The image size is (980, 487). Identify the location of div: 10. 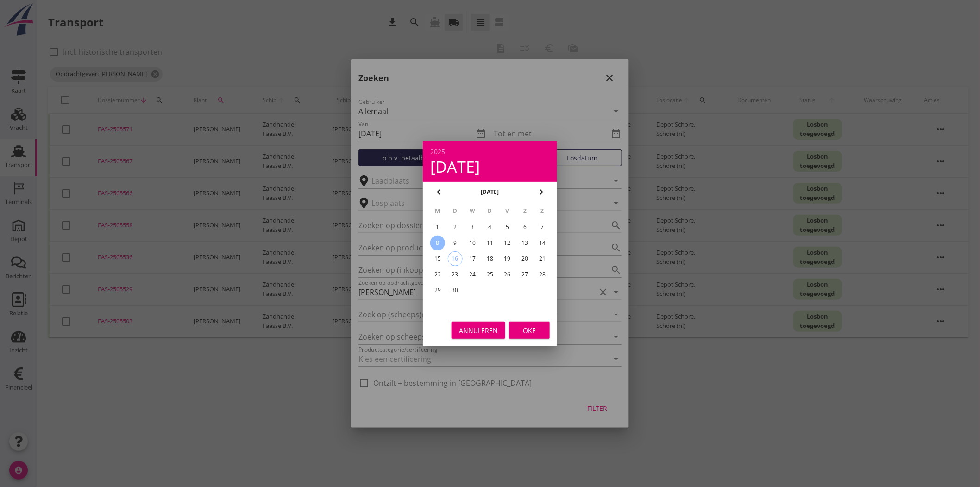
(472, 243).